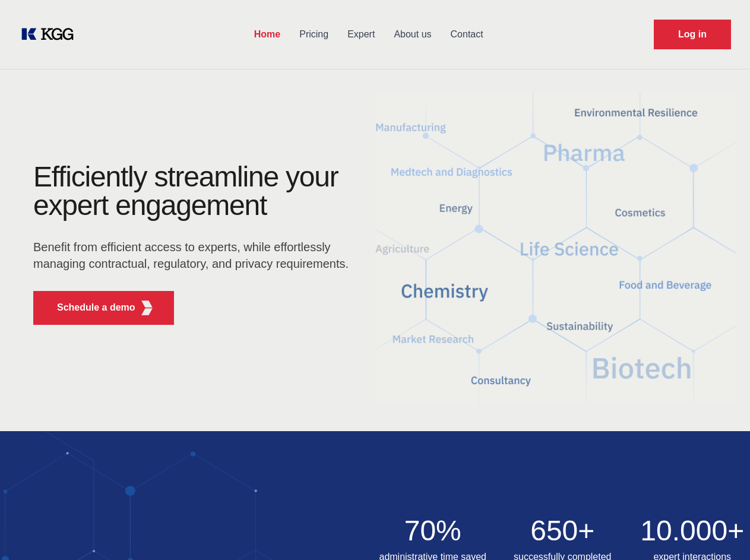 This screenshot has width=750, height=560. Describe the element at coordinates (314, 35) in the screenshot. I see `a: Pricing` at that location.